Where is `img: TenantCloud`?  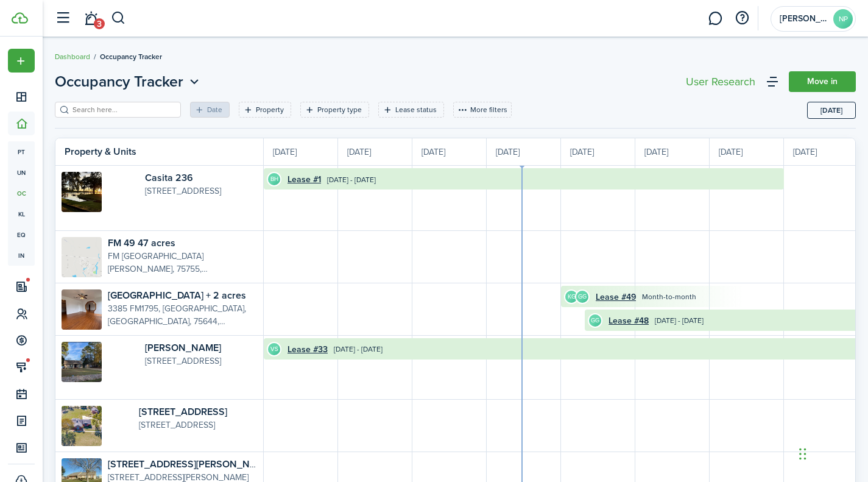 img: TenantCloud is located at coordinates (19, 18).